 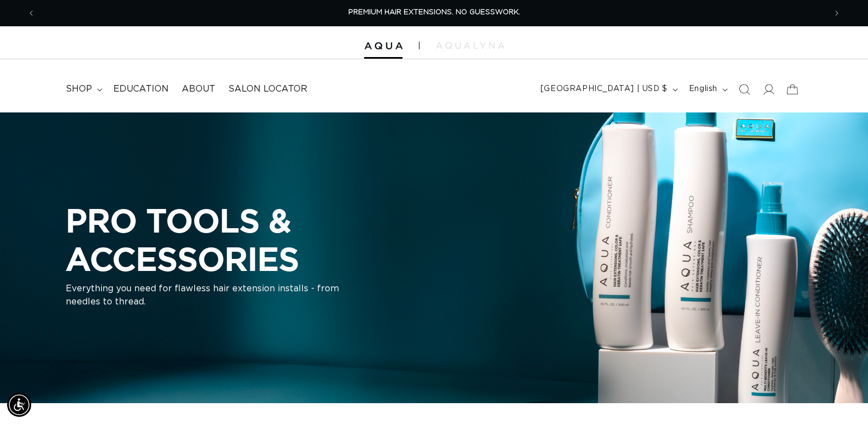 I want to click on h2: PRO TOOLS & ACCESSORIES, so click(x=274, y=239).